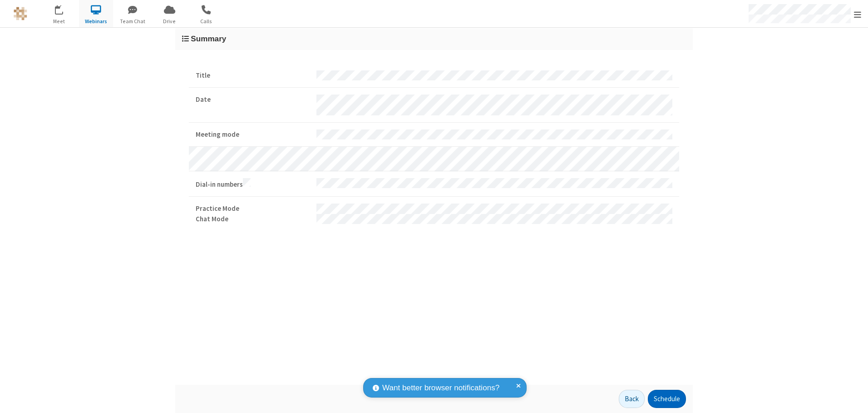 The width and height of the screenshot is (868, 413). I want to click on button: Back, so click(631, 399).